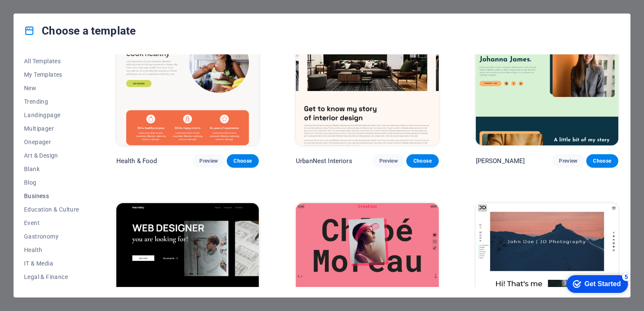 This screenshot has height=311, width=644. Describe the element at coordinates (51, 183) in the screenshot. I see `button: Blog` at that location.